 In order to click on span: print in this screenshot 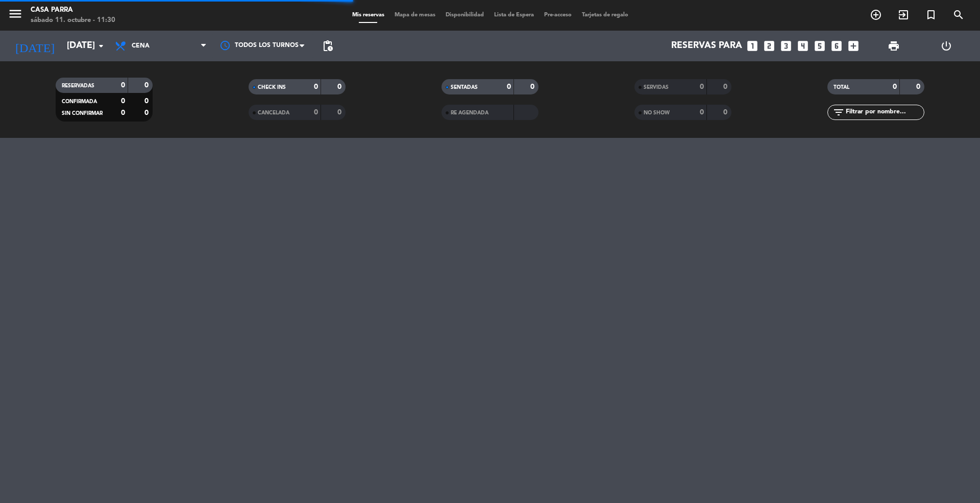, I will do `click(894, 46)`.